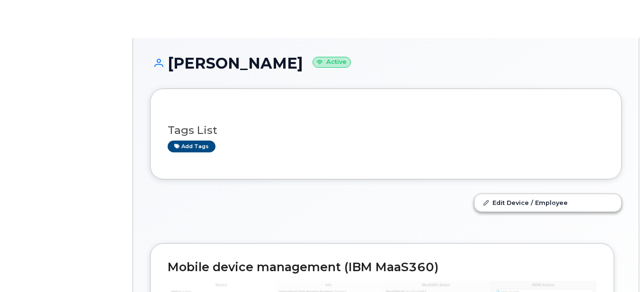 The height and width of the screenshot is (292, 644). Describe the element at coordinates (382, 267) in the screenshot. I see `h2: Mobile device management (IBM MaaS360)` at that location.